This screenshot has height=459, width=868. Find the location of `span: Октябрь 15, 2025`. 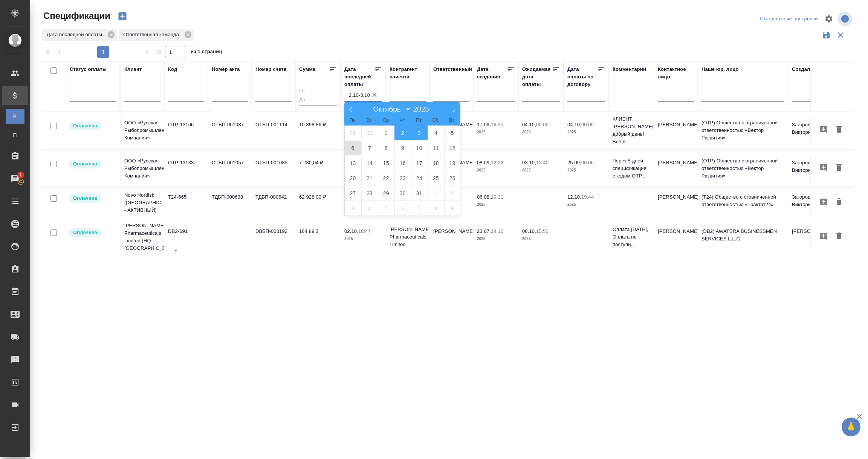

span: Октябрь 15, 2025 is located at coordinates (386, 163).